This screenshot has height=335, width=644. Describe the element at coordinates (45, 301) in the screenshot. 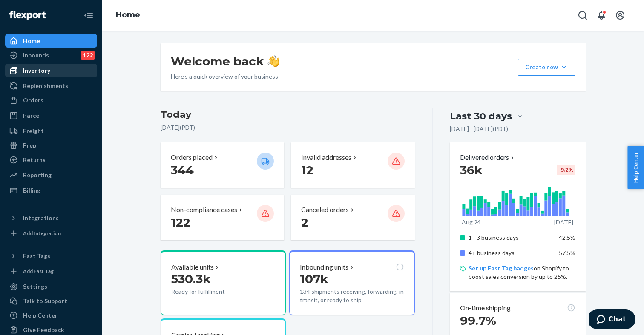

I see `div: Talk to Support` at that location.